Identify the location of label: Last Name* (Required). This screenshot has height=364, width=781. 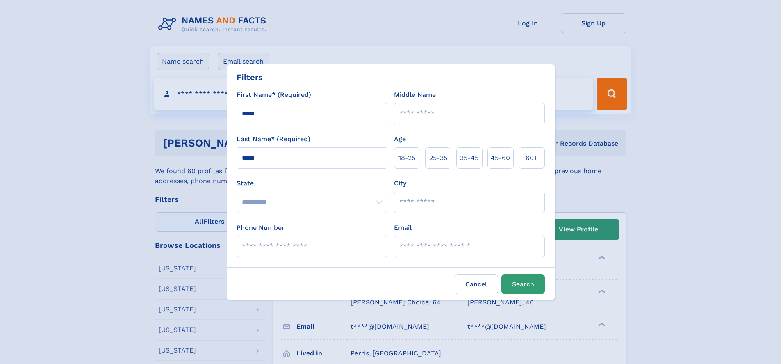
(273, 139).